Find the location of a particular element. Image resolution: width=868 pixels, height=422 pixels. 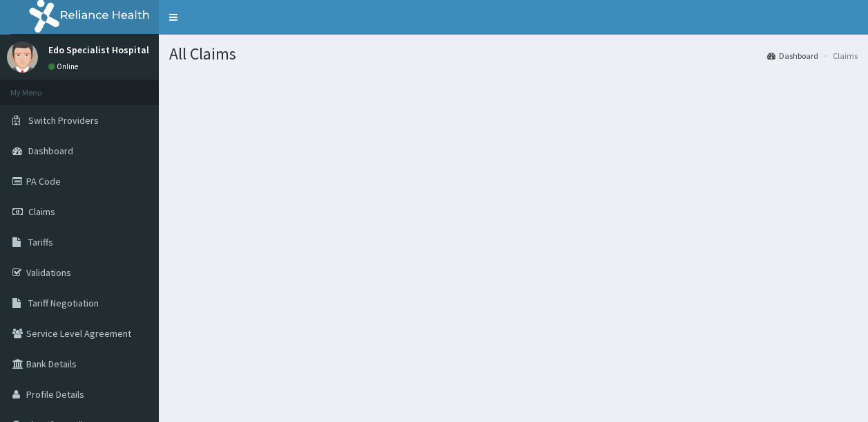

span: Claims is located at coordinates (42, 212).